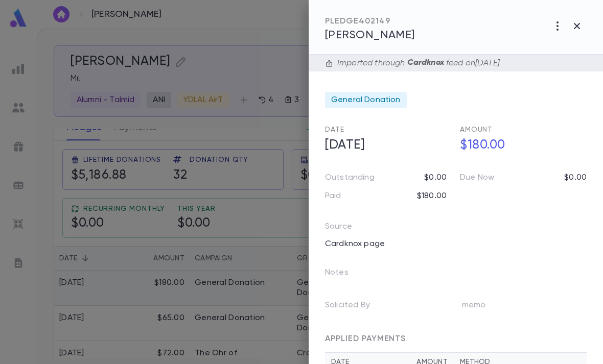 This screenshot has height=364, width=603. What do you see at coordinates (355, 307) in the screenshot?
I see `p: Solicited By` at bounding box center [355, 307].